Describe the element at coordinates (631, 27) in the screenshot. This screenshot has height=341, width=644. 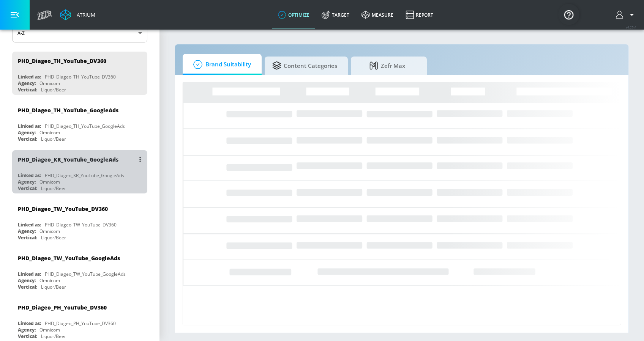
I see `span: v 4.25.4` at that location.